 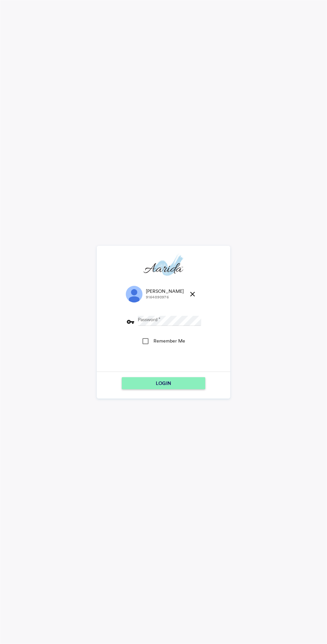 I want to click on img: aarida-optimized.png, so click(x=163, y=266).